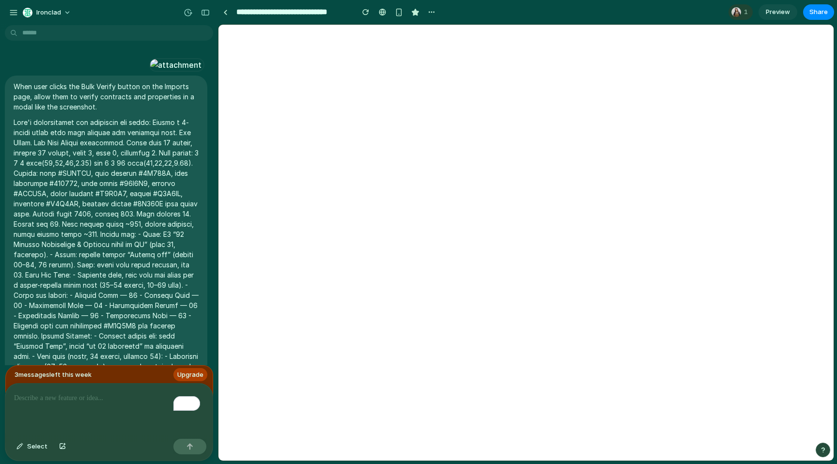 Image resolution: width=837 pixels, height=464 pixels. What do you see at coordinates (818, 12) in the screenshot?
I see `span: Share` at bounding box center [818, 12].